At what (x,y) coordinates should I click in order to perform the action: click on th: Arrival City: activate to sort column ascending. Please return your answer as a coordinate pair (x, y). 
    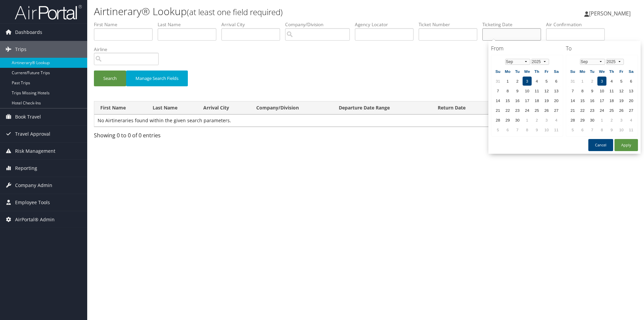
    Looking at the image, I should click on (224, 108).